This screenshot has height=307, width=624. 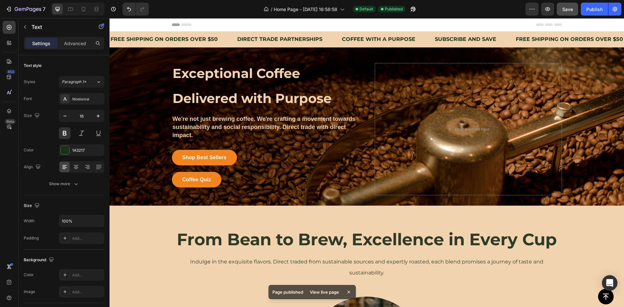 I want to click on div: Beta, so click(x=10, y=122).